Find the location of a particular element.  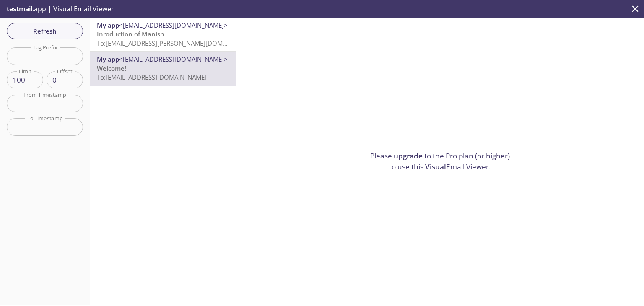

p: Please to the Pro plan (or higher) to use this Email Viewer. is located at coordinates (441, 161).